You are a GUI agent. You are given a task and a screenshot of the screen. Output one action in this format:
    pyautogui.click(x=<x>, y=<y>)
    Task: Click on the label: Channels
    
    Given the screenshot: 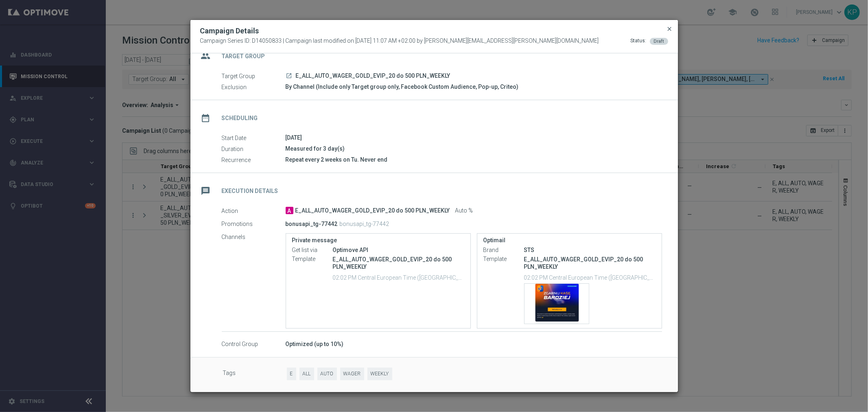 What is the action you would take?
    pyautogui.click(x=254, y=237)
    